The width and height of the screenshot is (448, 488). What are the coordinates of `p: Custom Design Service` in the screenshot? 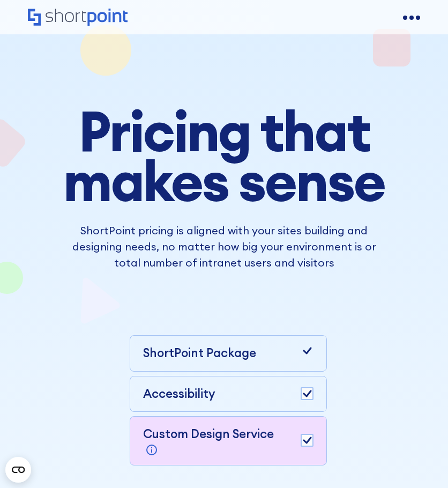 It's located at (209, 434).